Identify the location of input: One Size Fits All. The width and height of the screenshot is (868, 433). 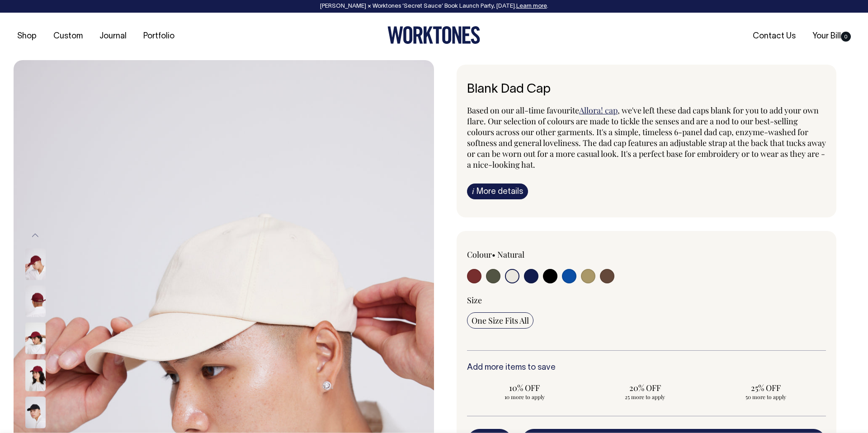
(500, 321).